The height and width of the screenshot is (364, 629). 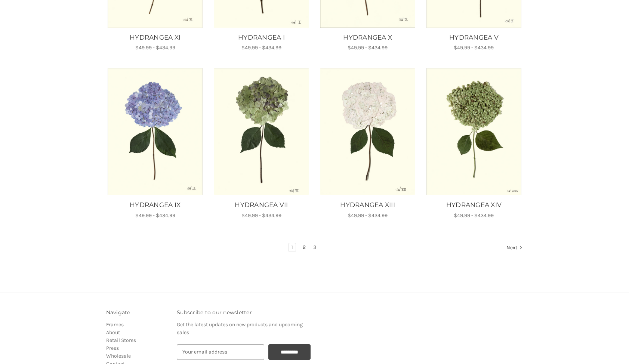 I want to click on a: Wholesale, so click(x=118, y=356).